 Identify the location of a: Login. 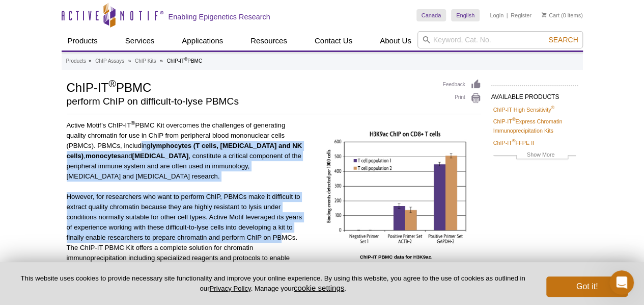
(496, 16).